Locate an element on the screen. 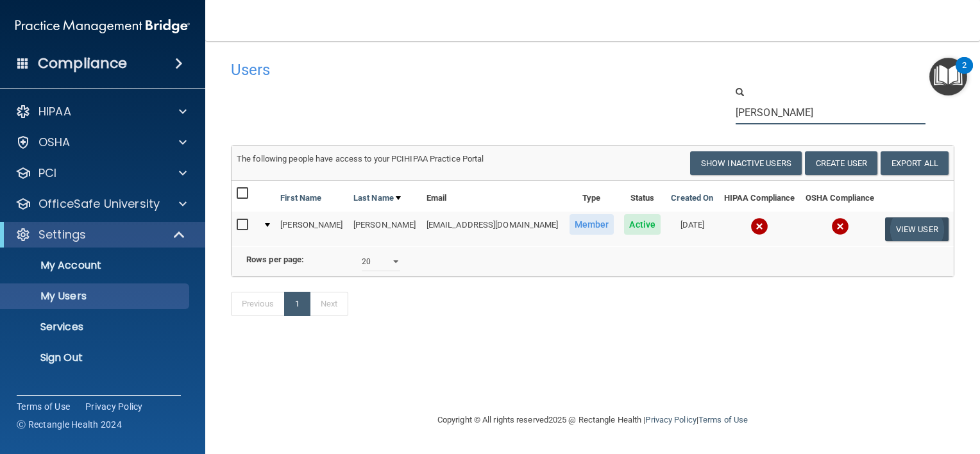  button: Open Resource Center, 2 new notifications is located at coordinates (948, 76).